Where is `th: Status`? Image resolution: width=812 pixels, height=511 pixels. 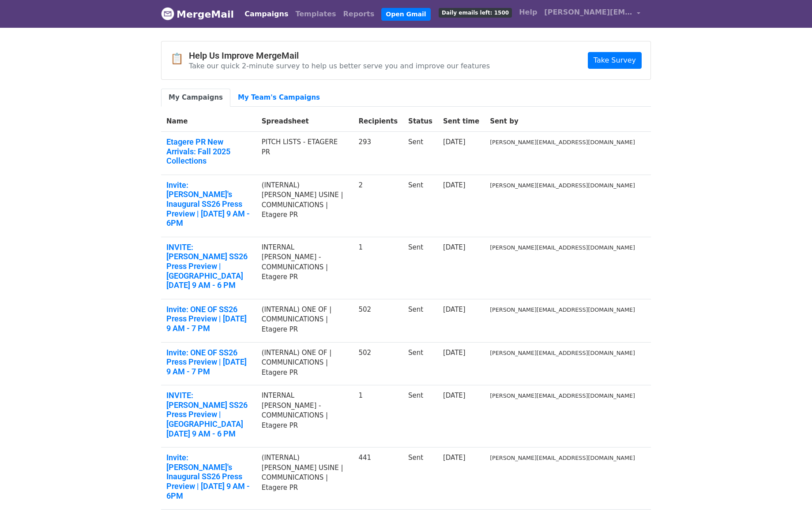
th: Status is located at coordinates (420, 121).